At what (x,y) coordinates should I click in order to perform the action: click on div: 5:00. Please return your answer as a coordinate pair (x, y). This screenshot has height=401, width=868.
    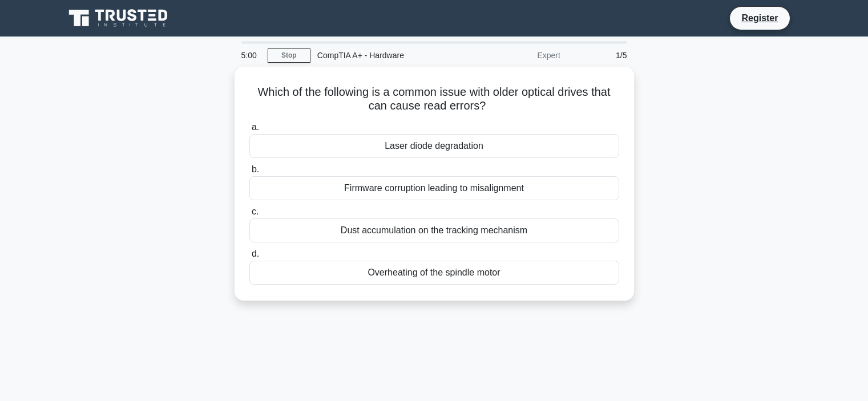
    Looking at the image, I should click on (251, 55).